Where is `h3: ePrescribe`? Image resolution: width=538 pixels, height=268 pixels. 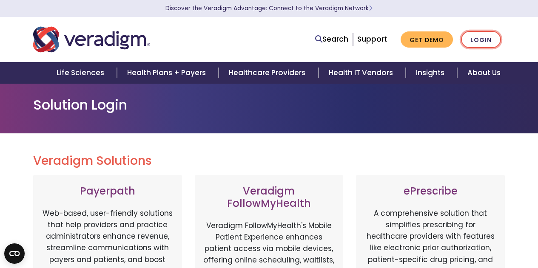
h3: ePrescribe is located at coordinates (430, 191).